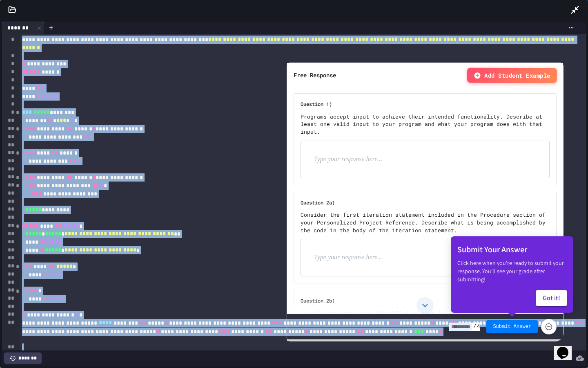 This screenshot has width=588, height=368. Describe the element at coordinates (478, 326) in the screenshot. I see `span: 4` at that location.